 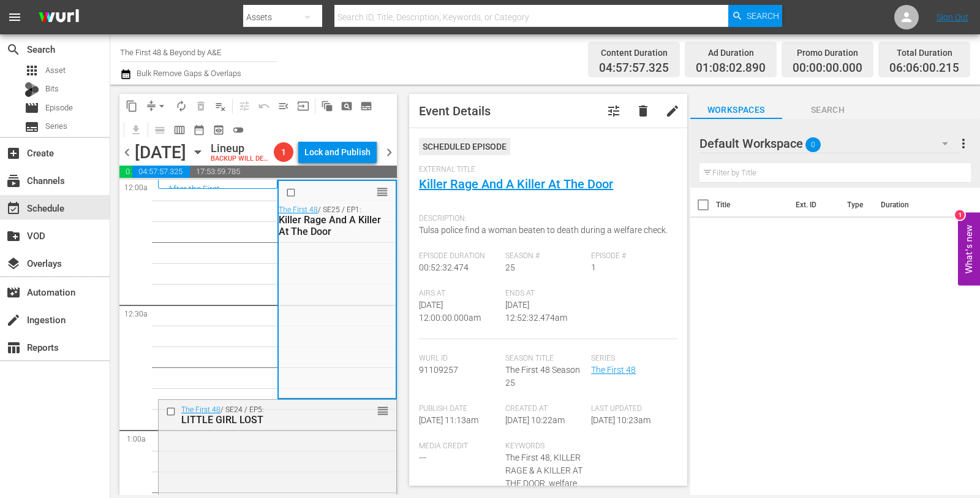 I want to click on div: Ad Duration, so click(x=731, y=52).